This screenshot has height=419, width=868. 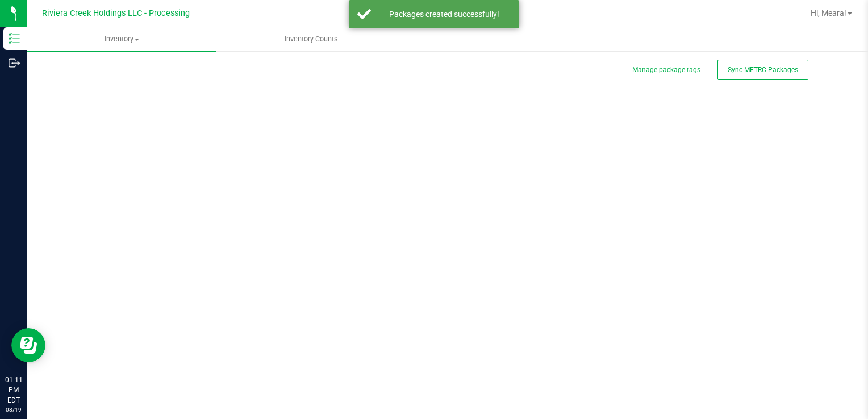 What do you see at coordinates (122, 39) in the screenshot?
I see `span: Inventory` at bounding box center [122, 39].